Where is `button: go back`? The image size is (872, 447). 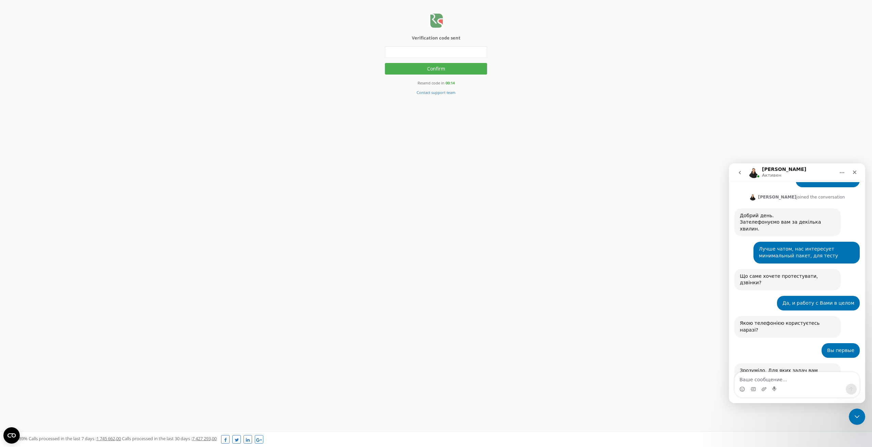
button: go back is located at coordinates (11, 9).